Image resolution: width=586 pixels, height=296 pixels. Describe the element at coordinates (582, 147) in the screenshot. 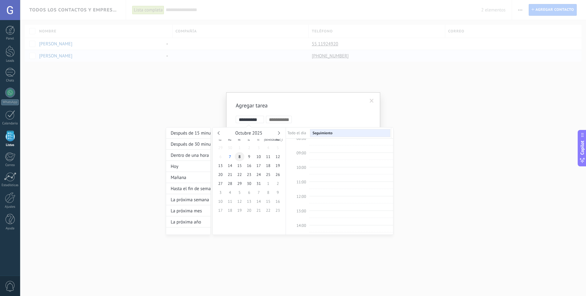

I see `span: Copilot` at that location.